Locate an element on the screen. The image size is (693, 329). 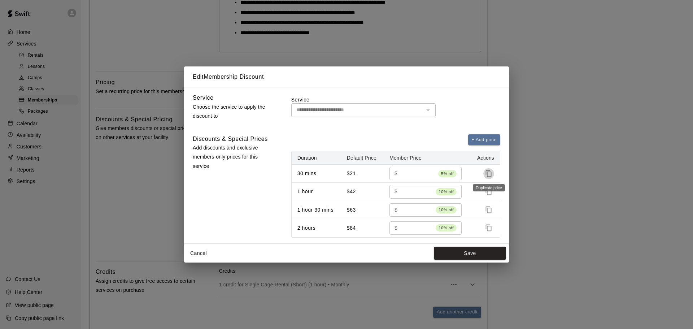
th: Member Price is located at coordinates (427, 158).